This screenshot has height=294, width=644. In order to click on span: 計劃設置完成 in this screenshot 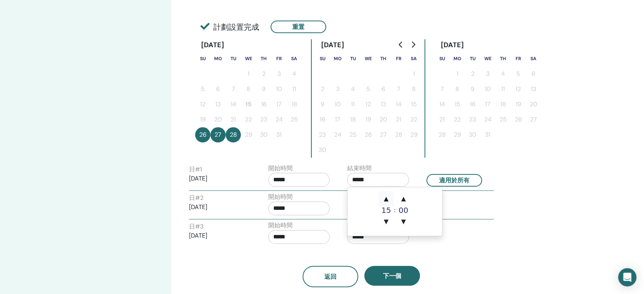, I will do `click(230, 27)`.